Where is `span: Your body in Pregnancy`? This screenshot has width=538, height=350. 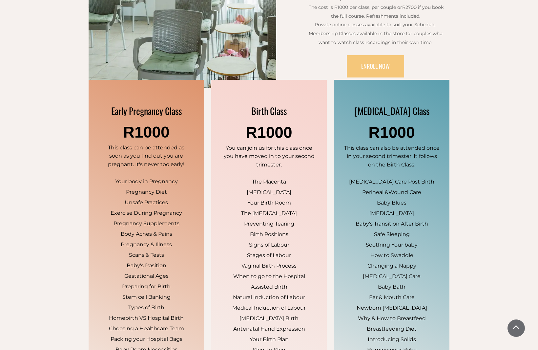 span: Your body in Pregnancy is located at coordinates (146, 181).